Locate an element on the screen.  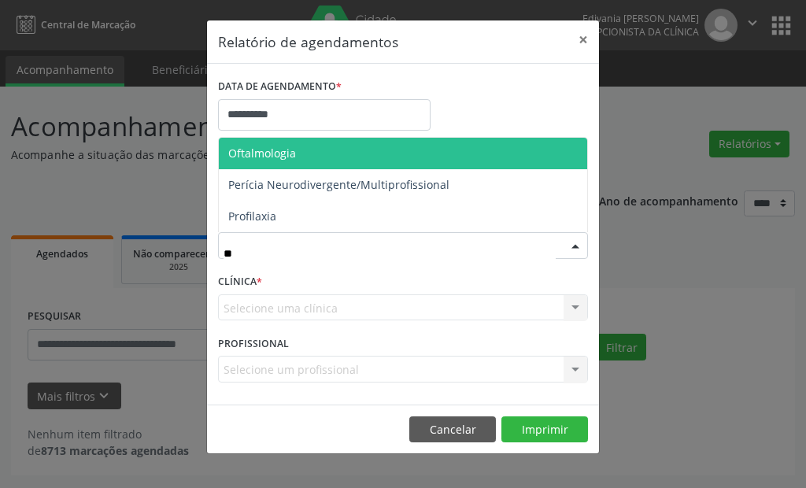
h5: Relatório de agendamentos is located at coordinates (308, 42).